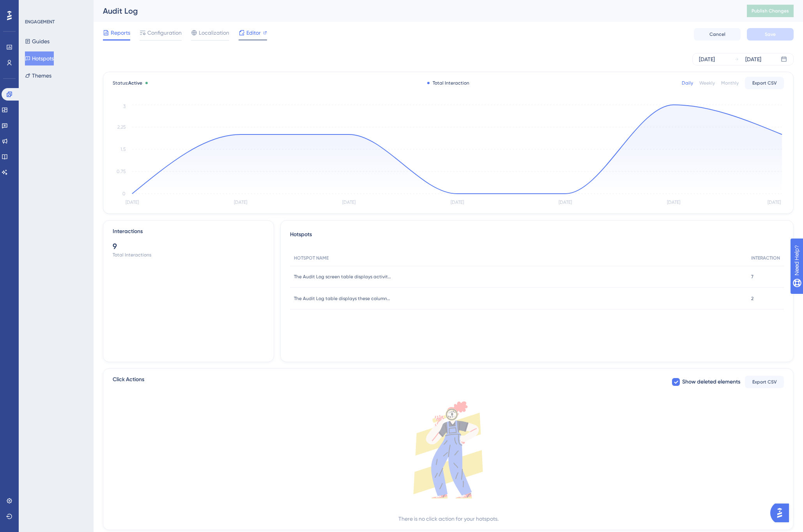  Describe the element at coordinates (40, 22) in the screenshot. I see `div: ENGAGEMENT` at that location.